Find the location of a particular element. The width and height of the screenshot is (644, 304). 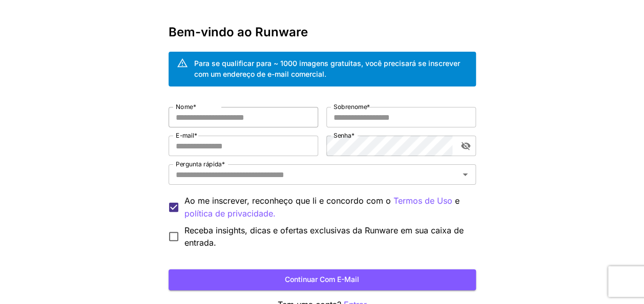

label: Sobrenome is located at coordinates (352, 107).